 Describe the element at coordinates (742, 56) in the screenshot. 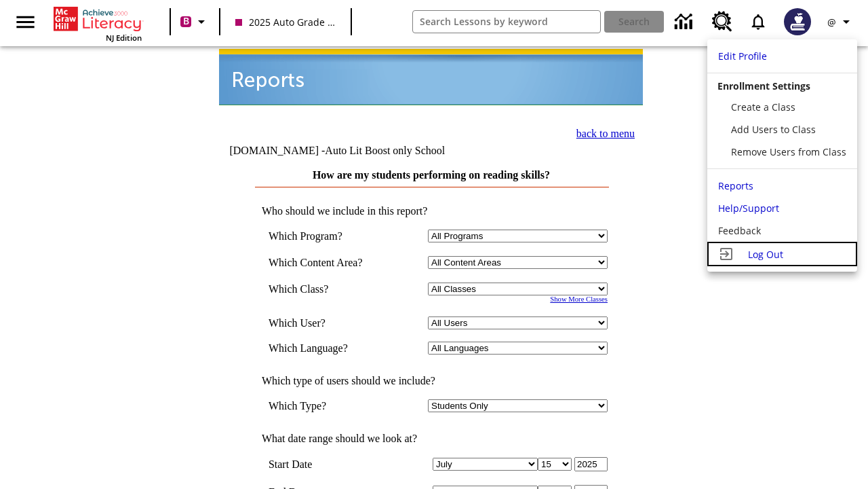

I see `span: Edit Profile` at that location.